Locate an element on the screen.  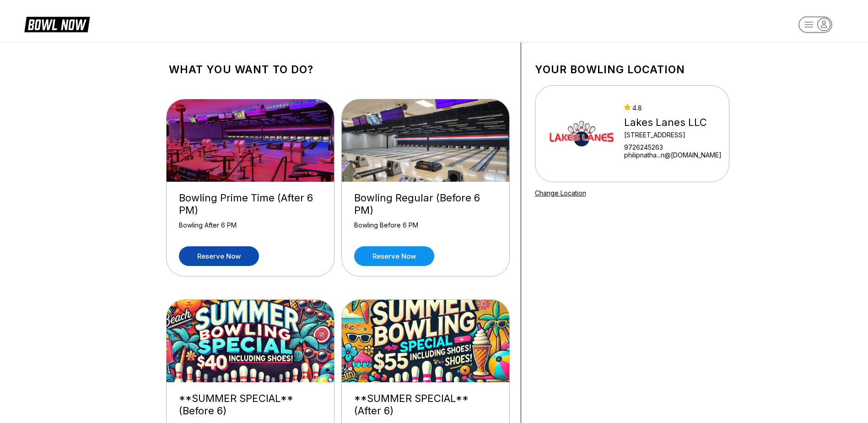
div: Bowling Regular (Before 6 PM) is located at coordinates (425, 204).